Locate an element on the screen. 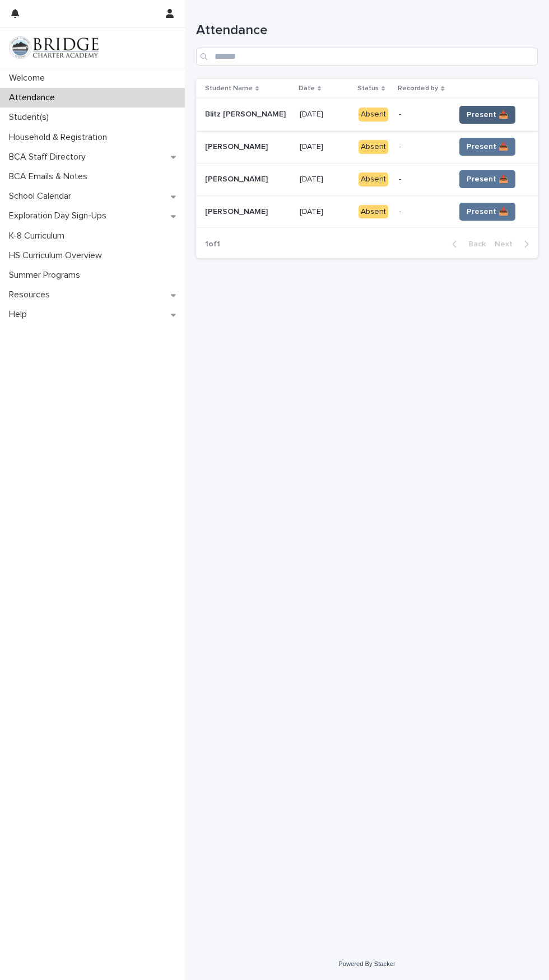 Image resolution: width=549 pixels, height=980 pixels. p: HS Curriculum Overview is located at coordinates (58, 255).